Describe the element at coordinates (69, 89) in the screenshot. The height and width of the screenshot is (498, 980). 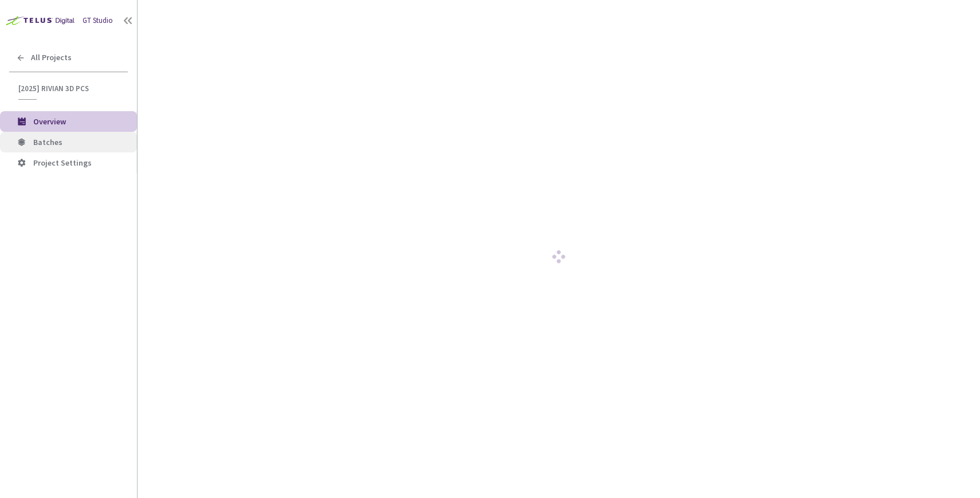
I see `span: [2025] Rivian 3D PCS` at that location.